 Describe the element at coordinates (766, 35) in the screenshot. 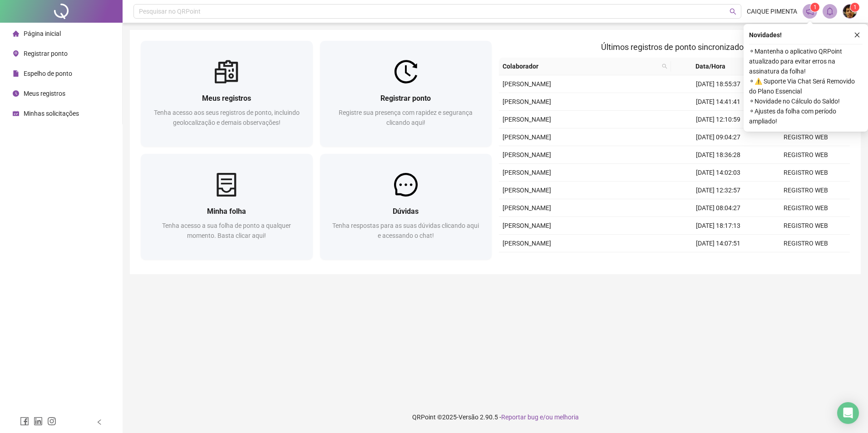

I see `span: Novidades !` at that location.